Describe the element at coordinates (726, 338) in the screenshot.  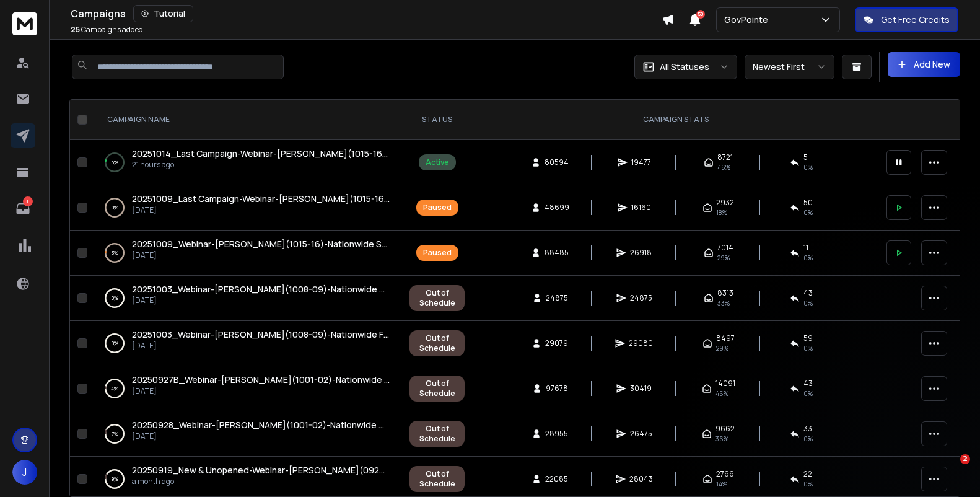
I see `span: 8497` at that location.